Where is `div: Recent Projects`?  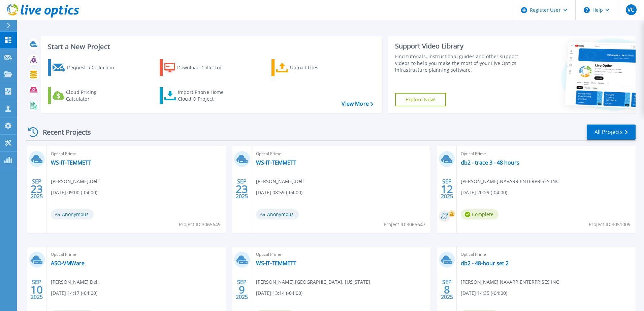 div: Recent Projects is located at coordinates (63, 132).